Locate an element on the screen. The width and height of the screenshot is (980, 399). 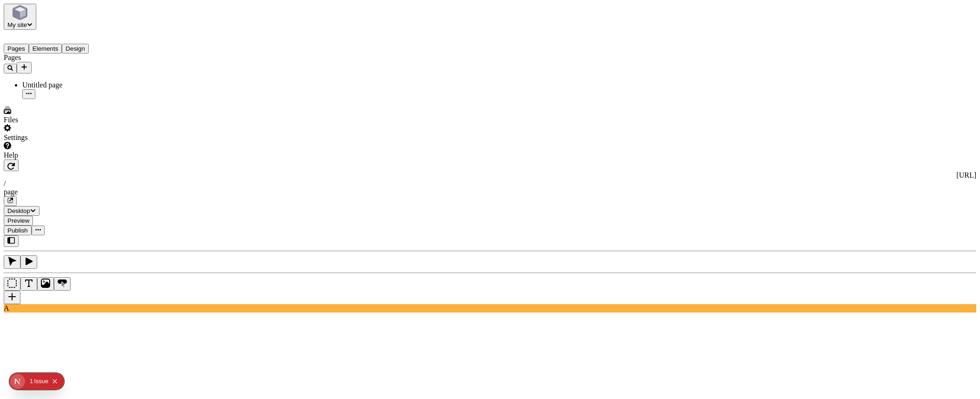
div: Help is located at coordinates (60, 155).